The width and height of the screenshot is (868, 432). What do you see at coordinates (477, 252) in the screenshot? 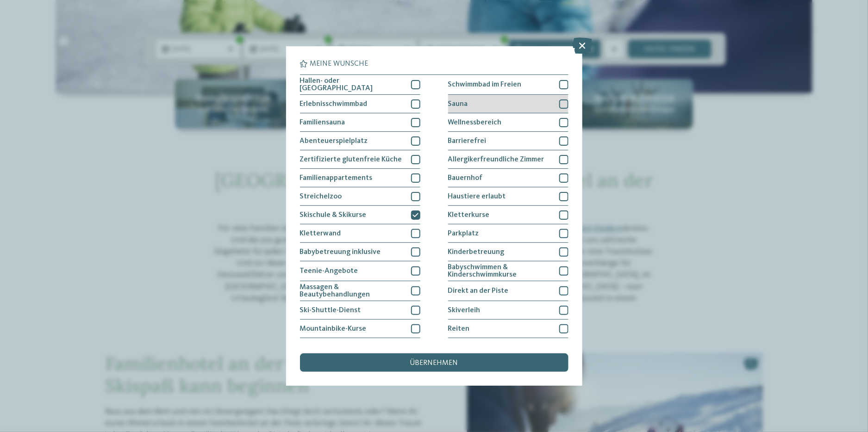
I see `span: Kinderbetreuung` at bounding box center [477, 252].